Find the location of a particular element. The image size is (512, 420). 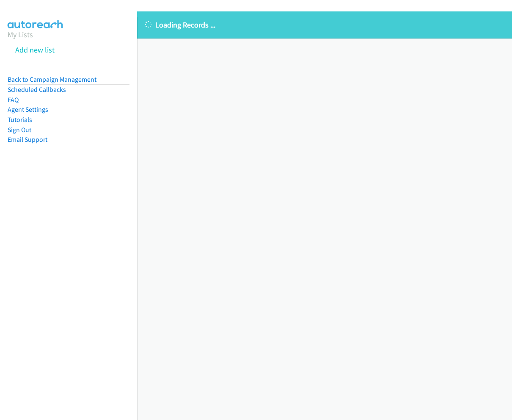

a: FAQ is located at coordinates (13, 99).